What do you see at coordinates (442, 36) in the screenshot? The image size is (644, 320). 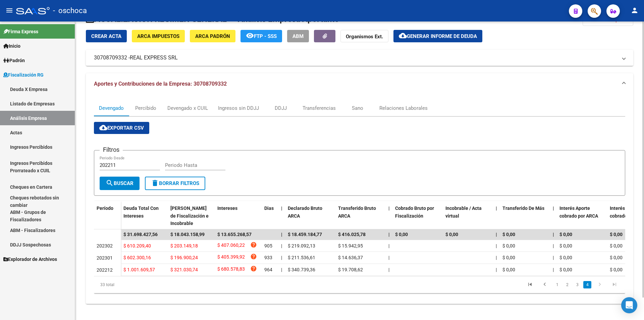 I see `span: Generar informe de deuda` at bounding box center [442, 36].